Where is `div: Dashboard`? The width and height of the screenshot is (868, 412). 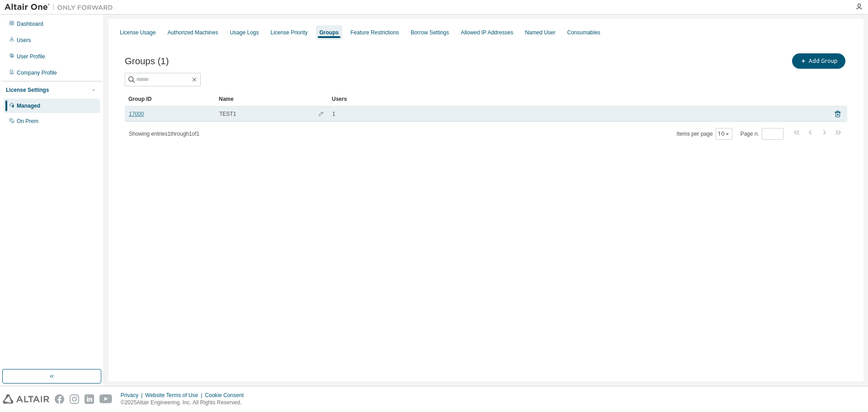 div: Dashboard is located at coordinates (30, 24).